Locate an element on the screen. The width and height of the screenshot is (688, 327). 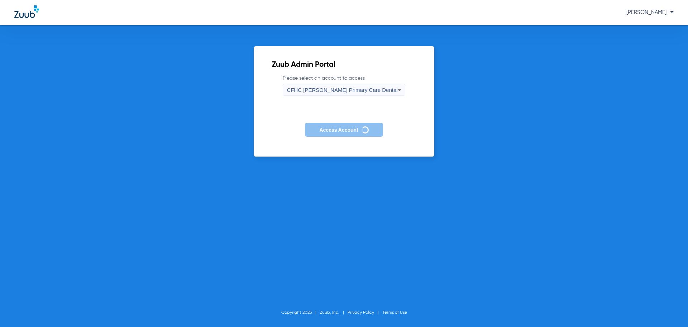
h2: Zuub Admin Portal is located at coordinates (344, 65).